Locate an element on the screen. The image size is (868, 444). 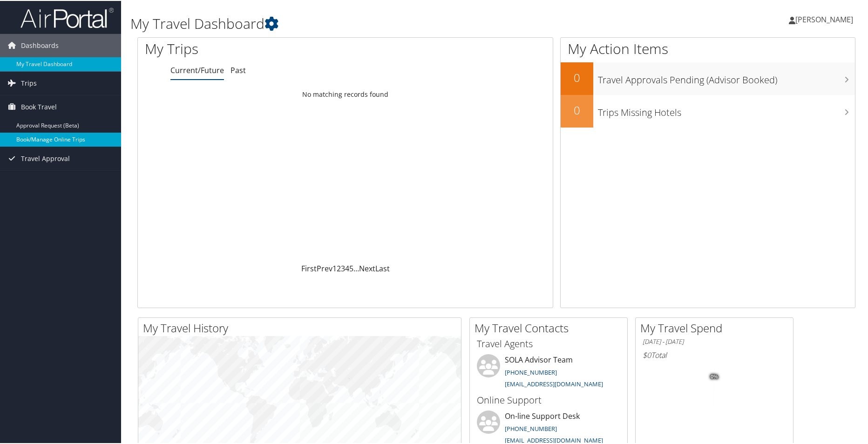
h1: My Action Items is located at coordinates (708, 48).